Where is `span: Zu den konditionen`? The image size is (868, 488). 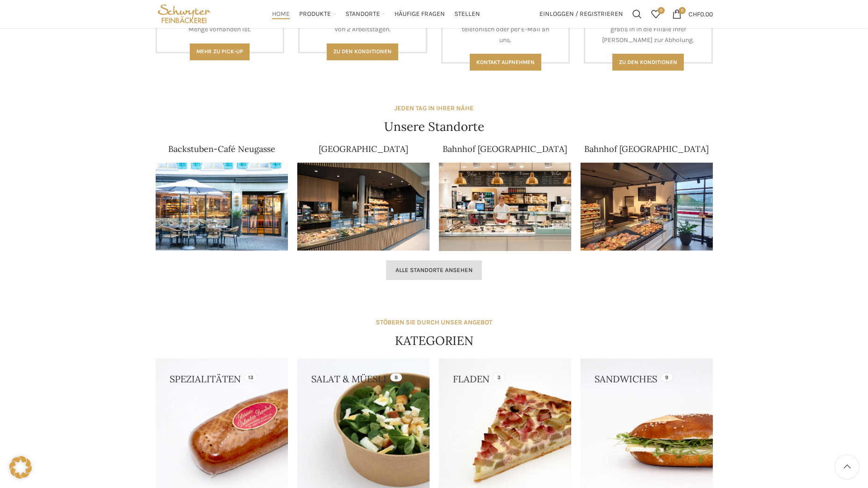
span: Zu den konditionen is located at coordinates (648, 62).